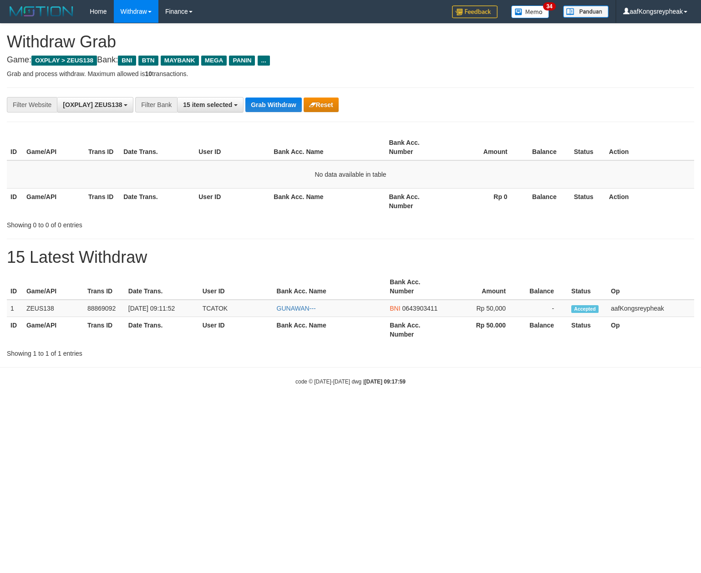 This screenshot has width=701, height=573. Describe the element at coordinates (420, 308) in the screenshot. I see `span: Copy 0643903411 to clipboard` at that location.